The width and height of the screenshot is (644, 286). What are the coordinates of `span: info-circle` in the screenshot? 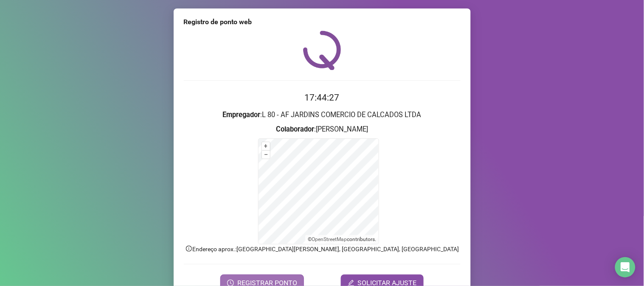 It's located at (189, 249).